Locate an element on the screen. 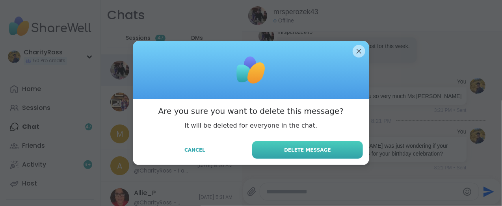  button: Delete Message is located at coordinates (307, 150).